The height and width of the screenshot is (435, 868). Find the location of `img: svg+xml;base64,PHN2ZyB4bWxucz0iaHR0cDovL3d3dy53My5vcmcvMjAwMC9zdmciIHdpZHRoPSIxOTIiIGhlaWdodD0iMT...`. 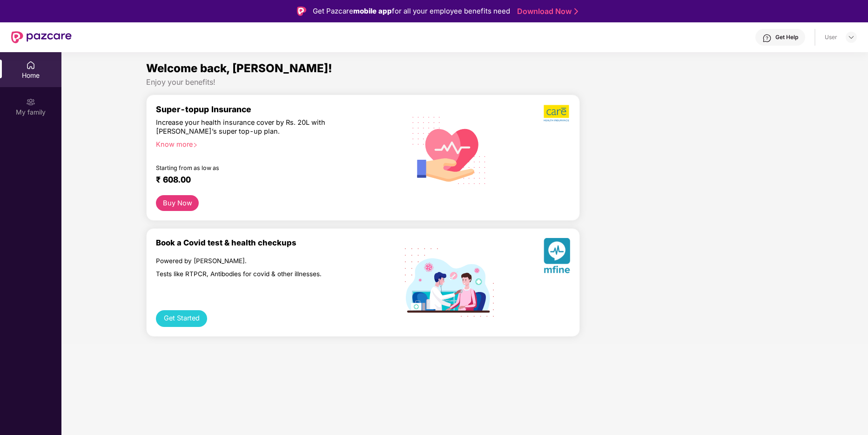

img: svg+xml;base64,PHN2ZyB4bWxucz0iaHR0cDovL3d3dy53My5vcmcvMjAwMC9zdmciIHdpZHRoPSIxOTIiIGhlaWdodD0iMT... is located at coordinates (449, 283).